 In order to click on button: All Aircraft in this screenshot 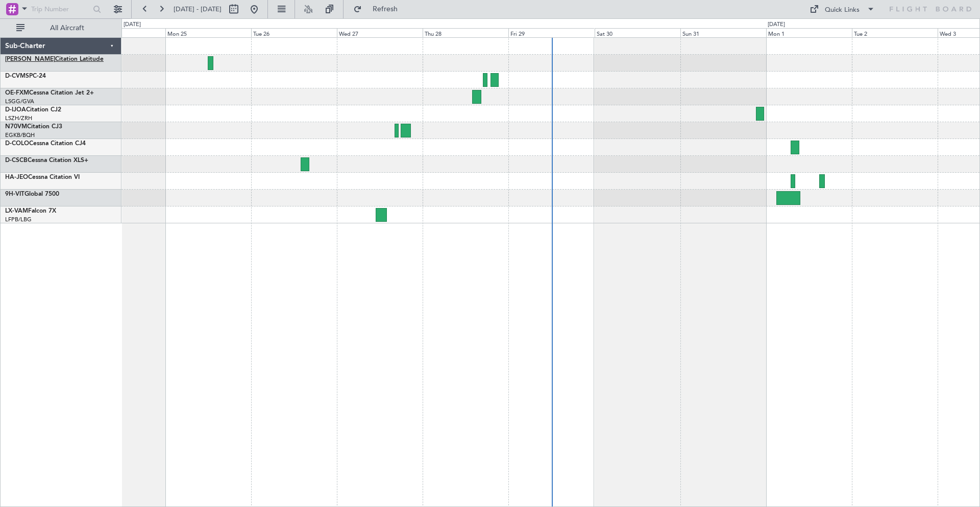, I will do `click(60, 28)`.